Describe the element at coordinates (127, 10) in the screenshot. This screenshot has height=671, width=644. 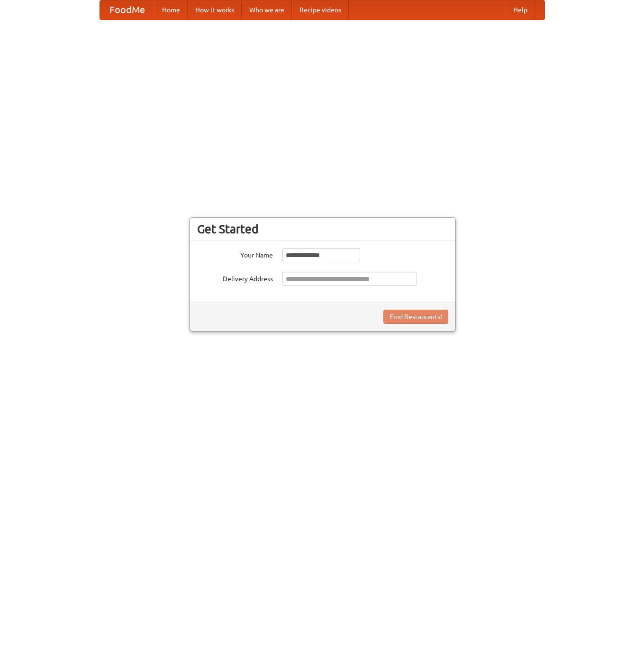
I see `a: FoodMe` at that location.